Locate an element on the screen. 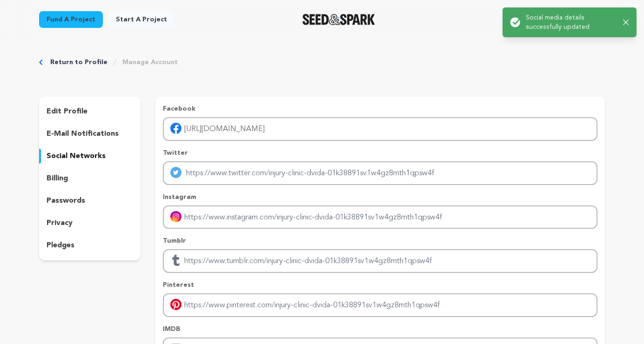  a: Return to Profile is located at coordinates (79, 63).